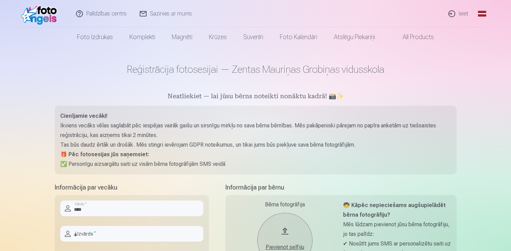 The image size is (511, 251). I want to click on p: Ikviens vecāks vēlas saglabāt pēc iespējas vairāk gaišu un sirsnīgu mirkļu no sava bērna bērnības..., so click(256, 131).